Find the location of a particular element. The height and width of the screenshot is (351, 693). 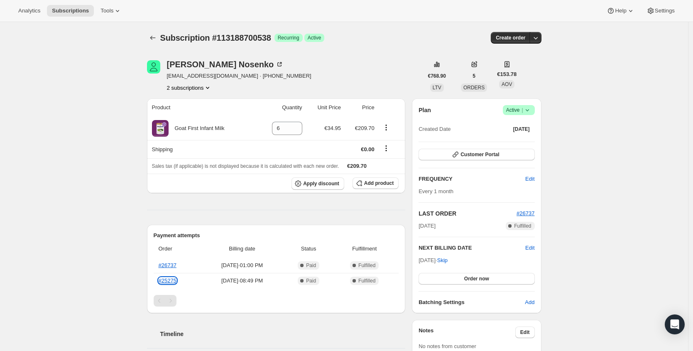

button: Create order is located at coordinates (510, 38).